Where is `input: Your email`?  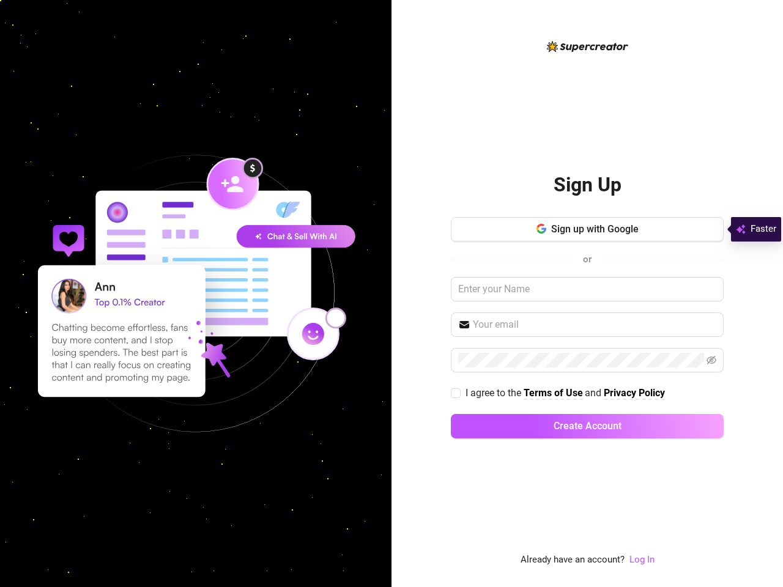 input: Your email is located at coordinates (595, 325).